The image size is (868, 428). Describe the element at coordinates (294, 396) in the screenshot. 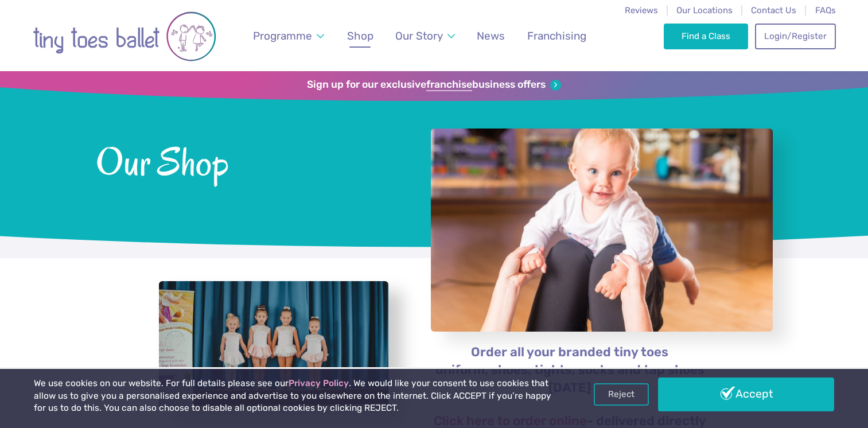

I see `p: We use cookies on our website. For full details please see our . We would like your consent to us...` at that location.